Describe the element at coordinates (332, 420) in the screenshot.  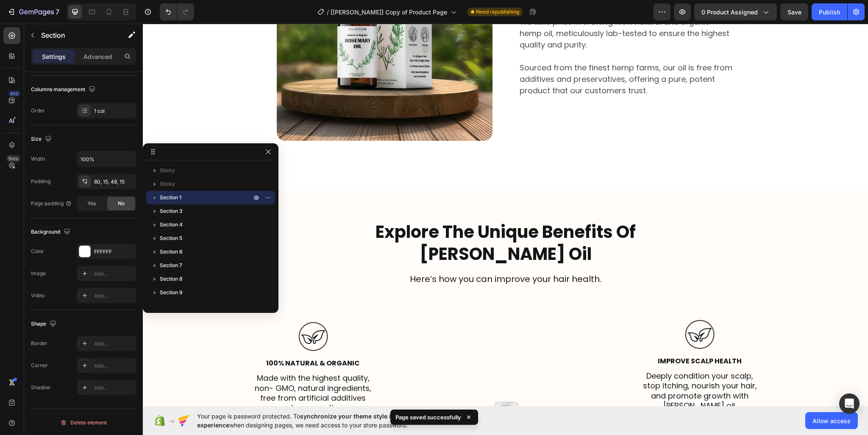
I see `span: Your page is password protected. To when designing pages, we need access to your store password.` at that location.